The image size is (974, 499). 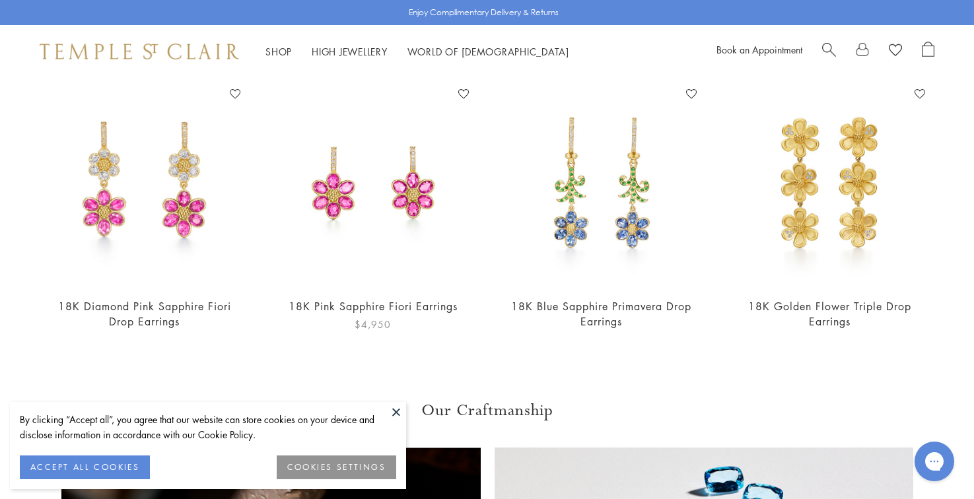 What do you see at coordinates (601, 185) in the screenshot?
I see `img: E36889-STEMBS` at bounding box center [601, 185].